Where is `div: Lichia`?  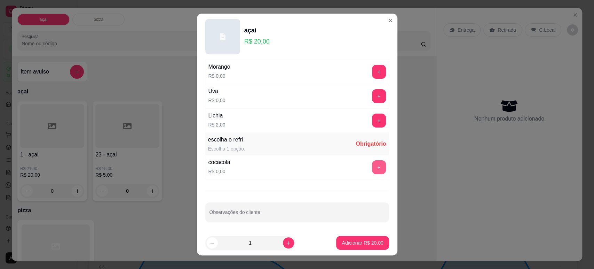
div: Lichia is located at coordinates (217, 116).